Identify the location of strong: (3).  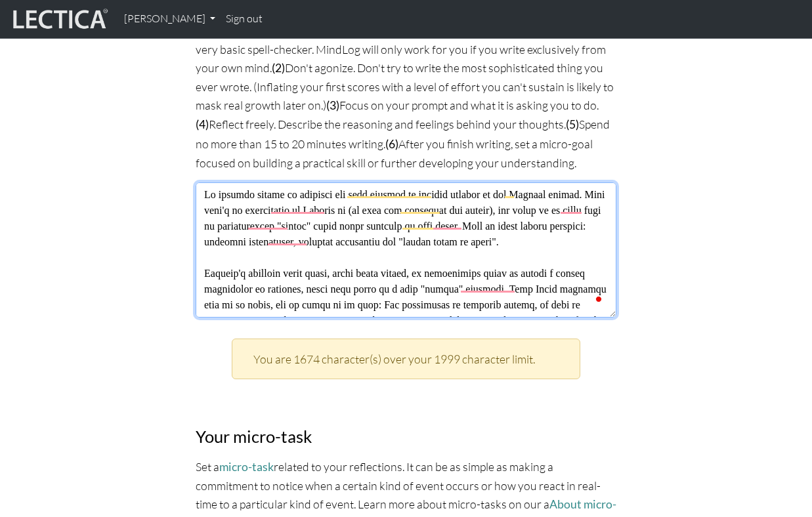
(333, 105).